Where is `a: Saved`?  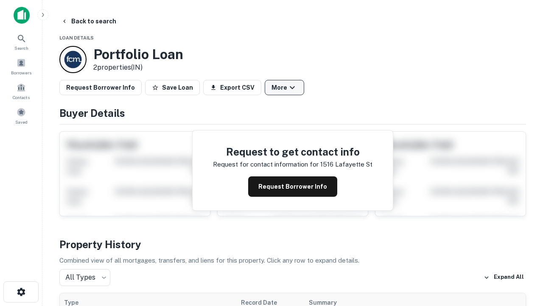
a: Saved is located at coordinates (21, 115).